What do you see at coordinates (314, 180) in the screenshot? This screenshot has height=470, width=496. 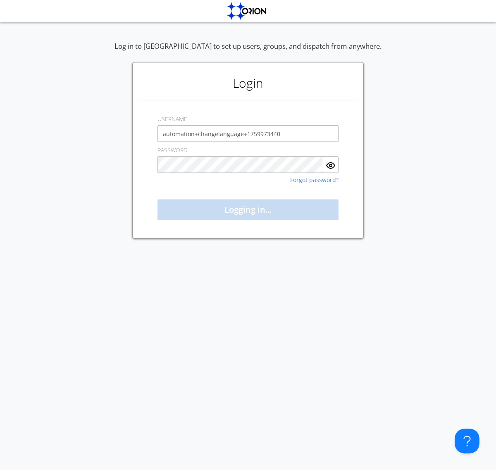 I see `a: Forgot password?` at bounding box center [314, 180].